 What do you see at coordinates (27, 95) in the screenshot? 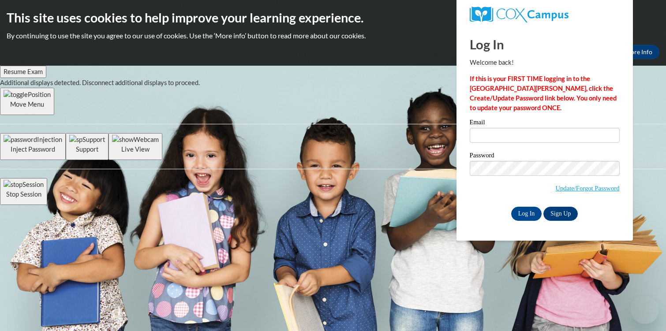
I see `img: togglePosition` at bounding box center [27, 95].